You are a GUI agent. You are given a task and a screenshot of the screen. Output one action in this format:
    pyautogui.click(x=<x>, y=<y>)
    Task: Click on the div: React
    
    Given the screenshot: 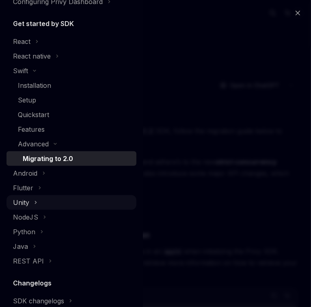 What is the action you would take?
    pyautogui.click(x=22, y=41)
    